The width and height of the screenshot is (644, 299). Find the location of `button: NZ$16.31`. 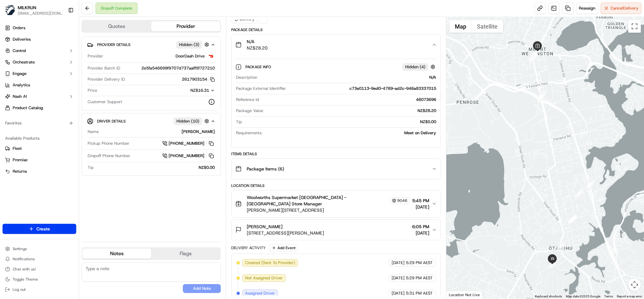

button: NZ$16.31 is located at coordinates (187, 90).